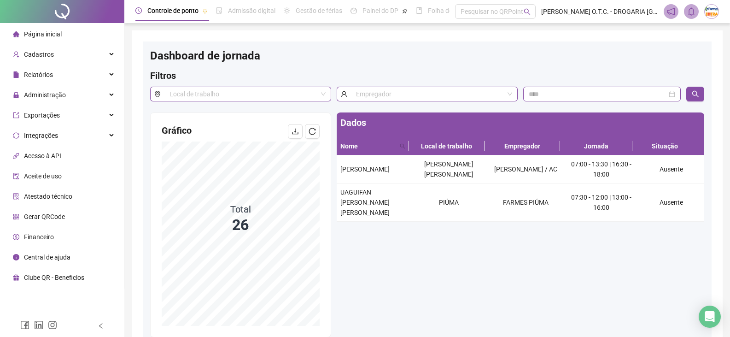 Image resolution: width=730 pixels, height=337 pixels. I want to click on span: Gerar QRCode, so click(44, 216).